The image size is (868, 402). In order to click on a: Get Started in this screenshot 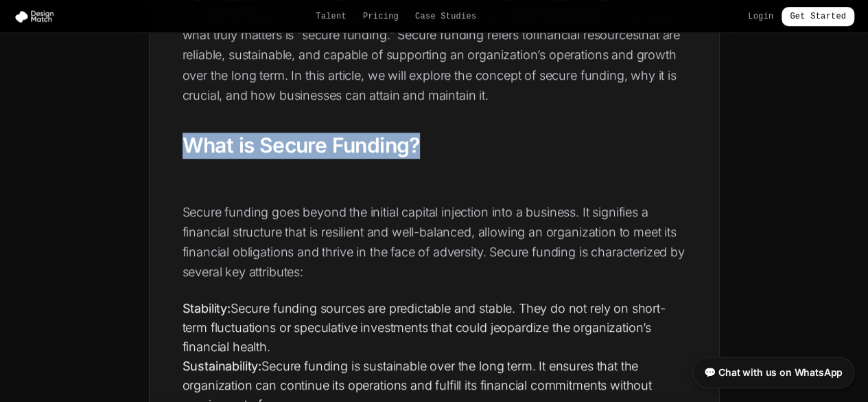, I will do `click(817, 16)`.